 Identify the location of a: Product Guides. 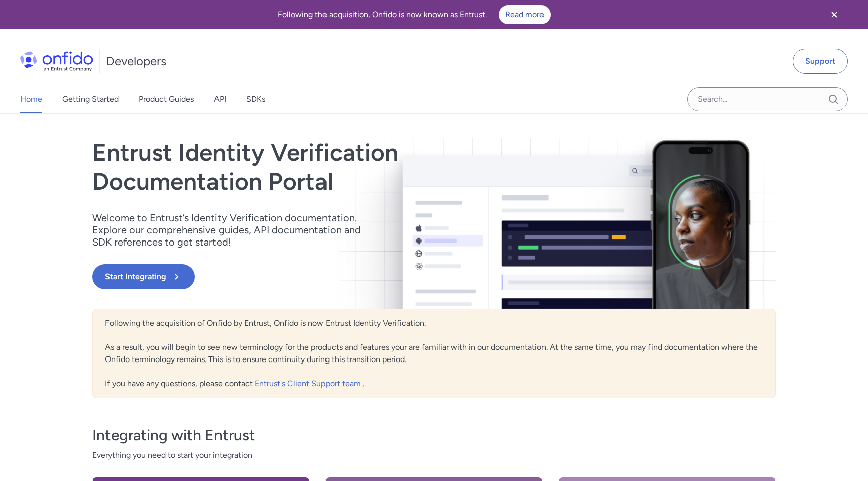
(166, 100).